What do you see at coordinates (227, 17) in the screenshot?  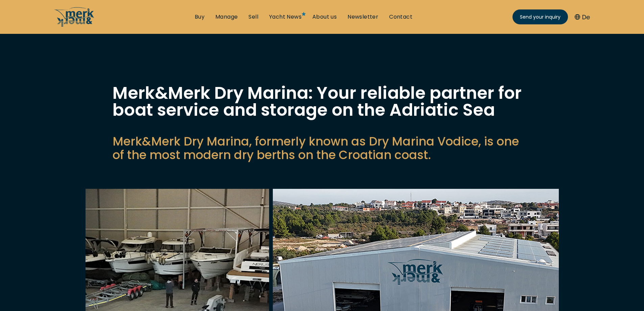 I see `a: Manage` at bounding box center [227, 17].